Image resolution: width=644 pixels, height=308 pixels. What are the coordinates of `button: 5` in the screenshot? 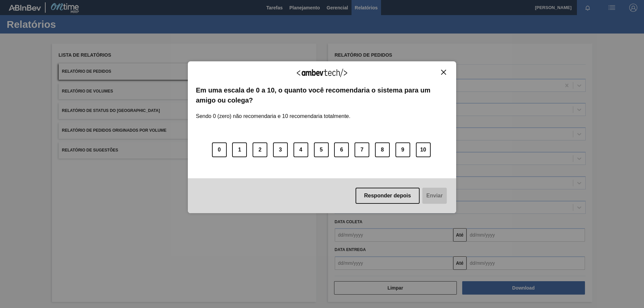 It's located at (322, 150).